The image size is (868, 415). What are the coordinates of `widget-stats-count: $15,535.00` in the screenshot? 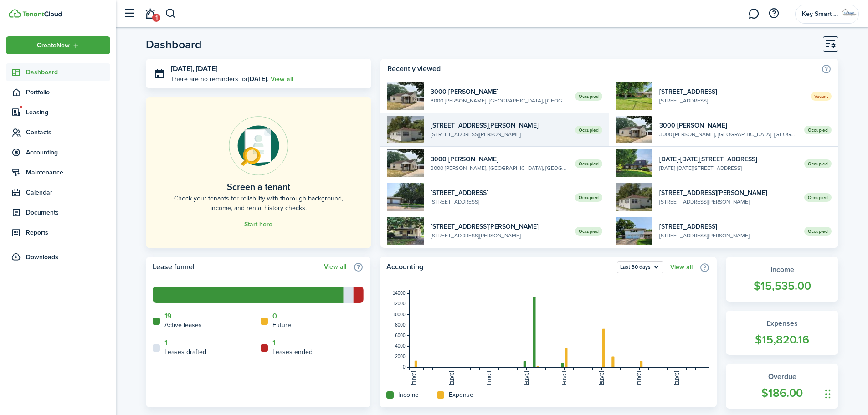 It's located at (782, 286).